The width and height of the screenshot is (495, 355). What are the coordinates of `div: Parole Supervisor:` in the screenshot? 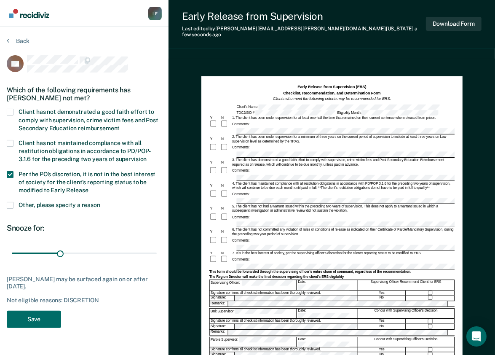 It's located at (253, 342).